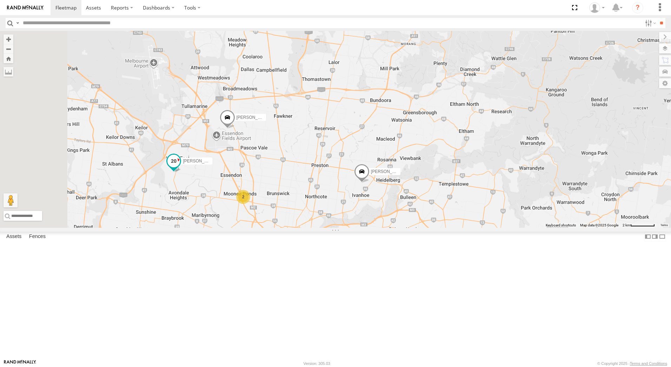  What do you see at coordinates (11, 200) in the screenshot?
I see `button: Drag Pegman onto the map to open Street View` at bounding box center [11, 200].